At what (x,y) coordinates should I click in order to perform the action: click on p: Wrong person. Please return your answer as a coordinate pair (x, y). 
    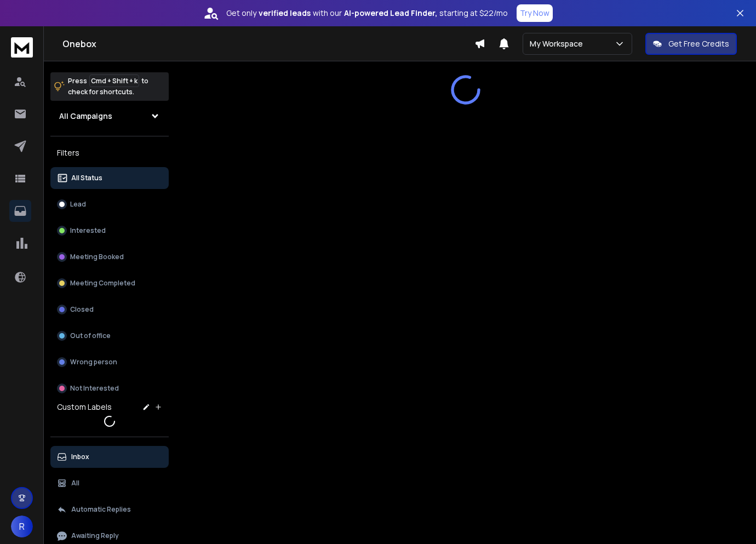
    Looking at the image, I should click on (93, 362).